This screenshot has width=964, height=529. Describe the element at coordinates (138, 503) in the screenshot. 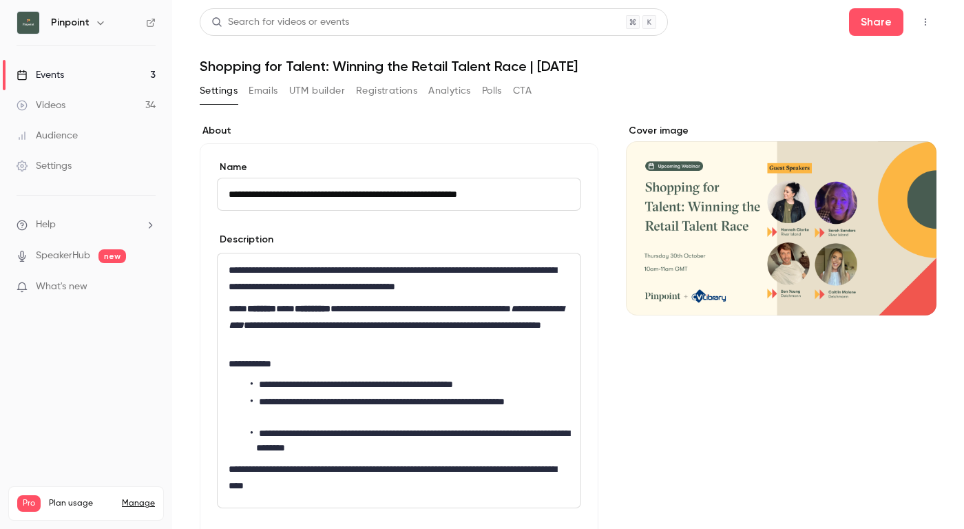

I see `a: Manage` at that location.